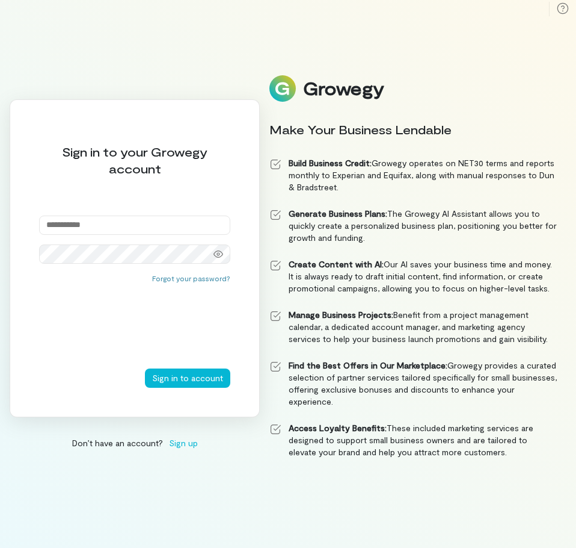 Image resolution: width=576 pixels, height=548 pixels. What do you see at coordinates (330, 162) in the screenshot?
I see `strong: Build Business Credit:` at bounding box center [330, 162].